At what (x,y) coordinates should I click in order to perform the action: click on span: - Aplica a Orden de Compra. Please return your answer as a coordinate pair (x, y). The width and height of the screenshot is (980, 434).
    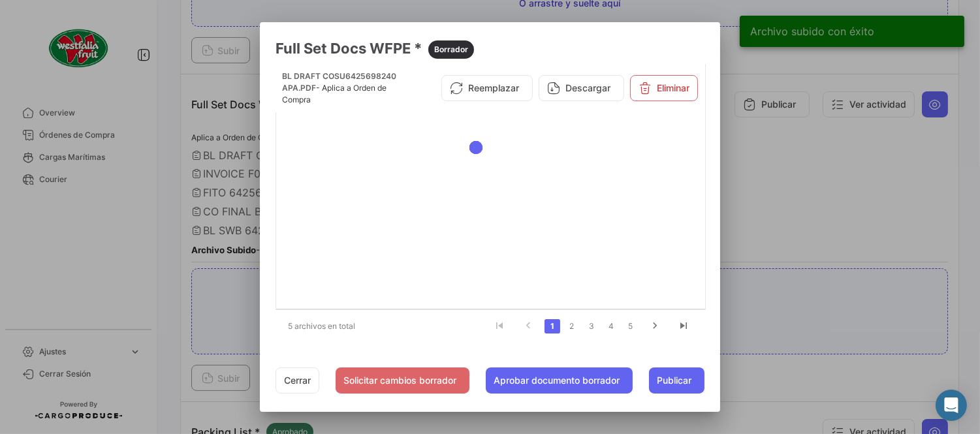
    Looking at the image, I should click on (334, 93).